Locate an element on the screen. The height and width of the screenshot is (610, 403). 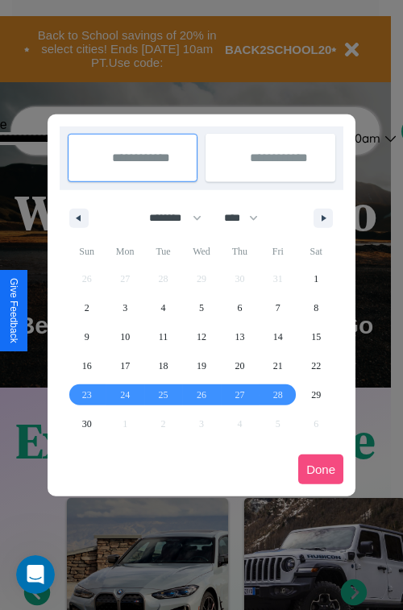
span: 14 is located at coordinates (278, 337).